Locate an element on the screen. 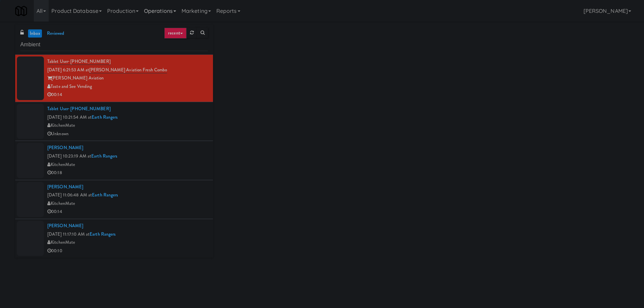 This screenshot has height=308, width=644. div: Taste and See Vending is located at coordinates (127, 86).